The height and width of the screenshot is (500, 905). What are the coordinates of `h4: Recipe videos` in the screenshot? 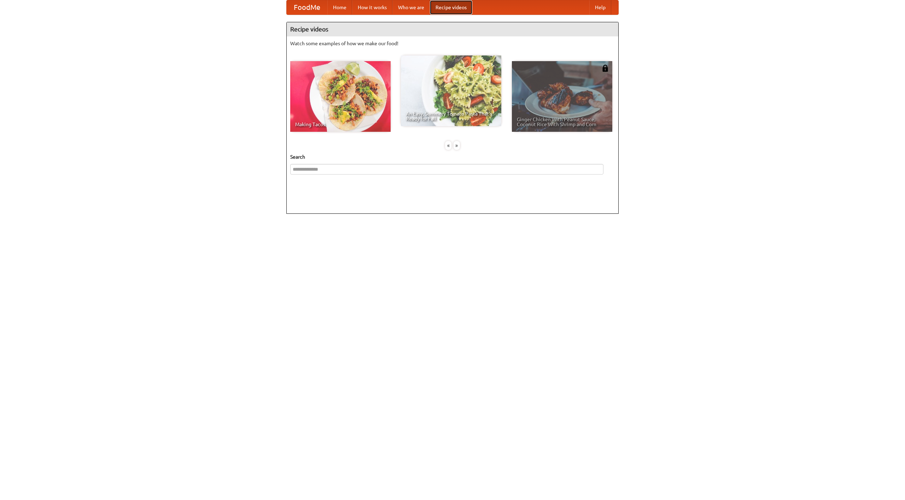 It's located at (453, 29).